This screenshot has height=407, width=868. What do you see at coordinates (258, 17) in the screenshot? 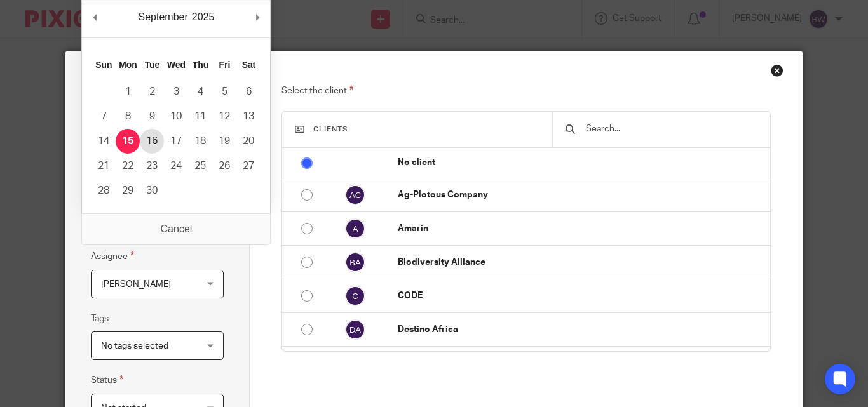
I see `button: Next Month` at bounding box center [258, 17].